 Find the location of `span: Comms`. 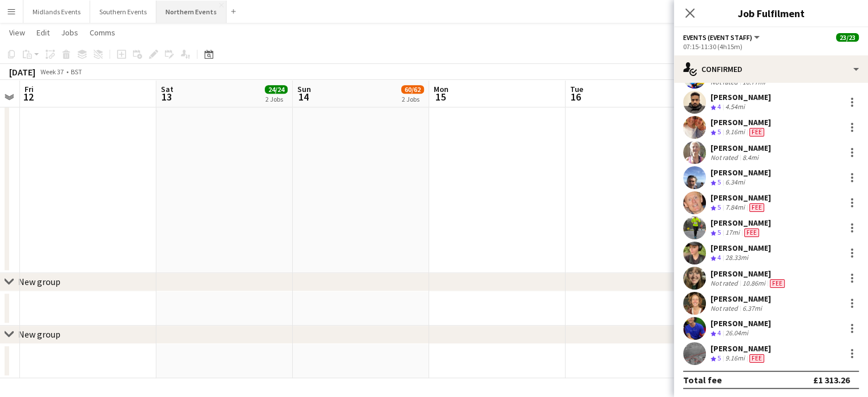

span: Comms is located at coordinates (102, 32).